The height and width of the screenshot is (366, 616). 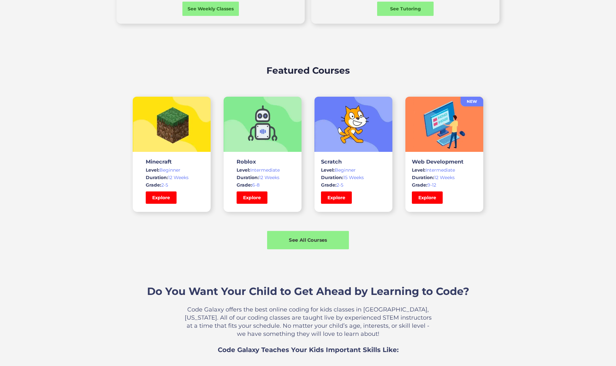 I want to click on a: See Weekly Classes, so click(x=211, y=9).